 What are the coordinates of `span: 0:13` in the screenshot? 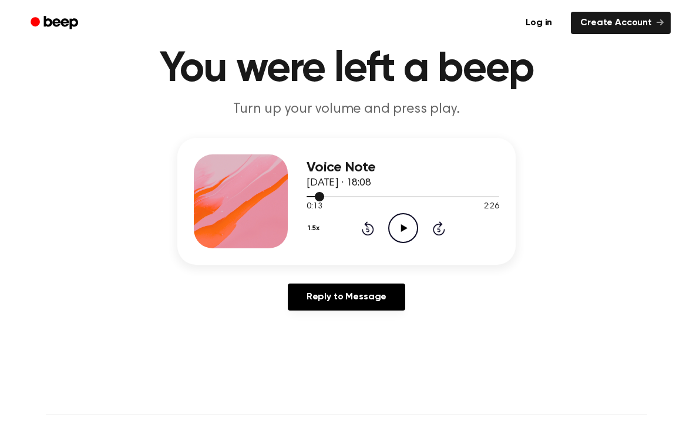 It's located at (314, 207).